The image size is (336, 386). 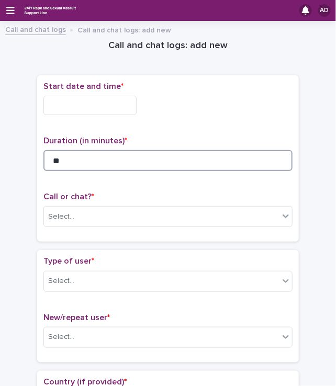 What do you see at coordinates (124, 29) in the screenshot?
I see `p: Call and chat logs: add new` at bounding box center [124, 29].